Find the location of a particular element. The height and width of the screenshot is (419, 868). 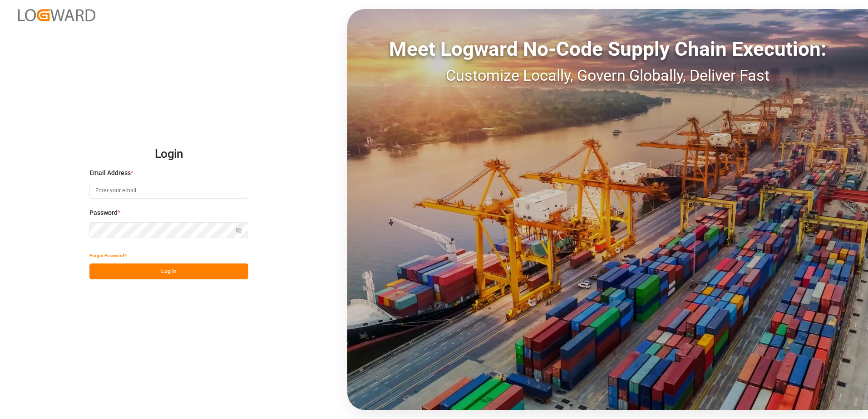

div: Customize Locally, Govern Globally, Deliver Fast is located at coordinates (607, 75).